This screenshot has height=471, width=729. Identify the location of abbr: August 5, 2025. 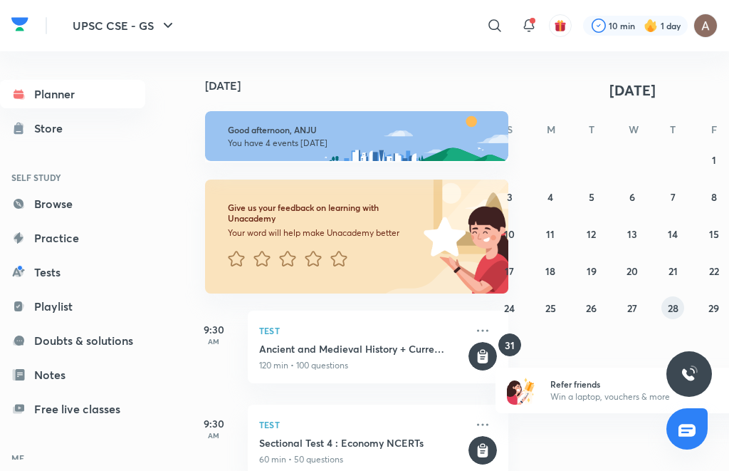
(592, 196).